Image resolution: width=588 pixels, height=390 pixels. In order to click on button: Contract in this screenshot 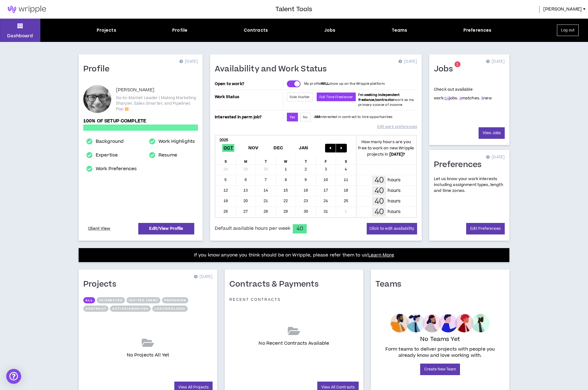, I will do `click(96, 309)`.